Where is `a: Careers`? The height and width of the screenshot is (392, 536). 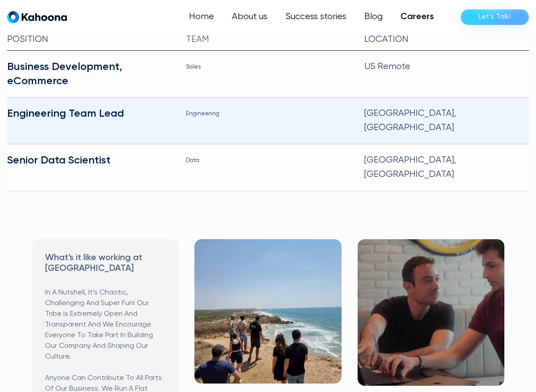
a: Careers is located at coordinates (417, 17).